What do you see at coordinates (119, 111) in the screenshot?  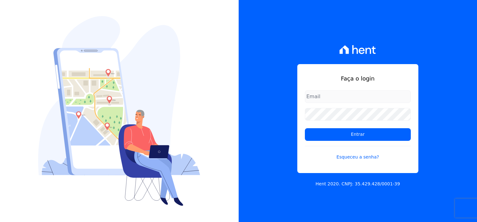 I see `img: Login` at bounding box center [119, 111].